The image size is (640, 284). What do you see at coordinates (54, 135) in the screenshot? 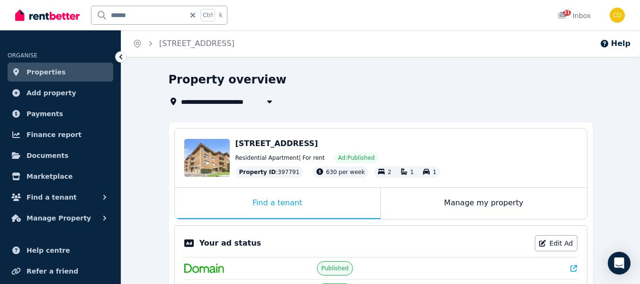
I see `span: Finance report` at bounding box center [54, 135].